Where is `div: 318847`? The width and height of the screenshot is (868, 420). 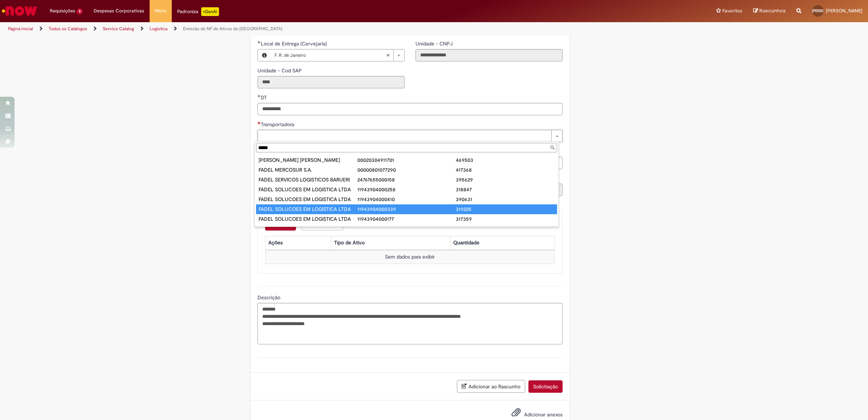
div: 318847 is located at coordinates (505, 189).